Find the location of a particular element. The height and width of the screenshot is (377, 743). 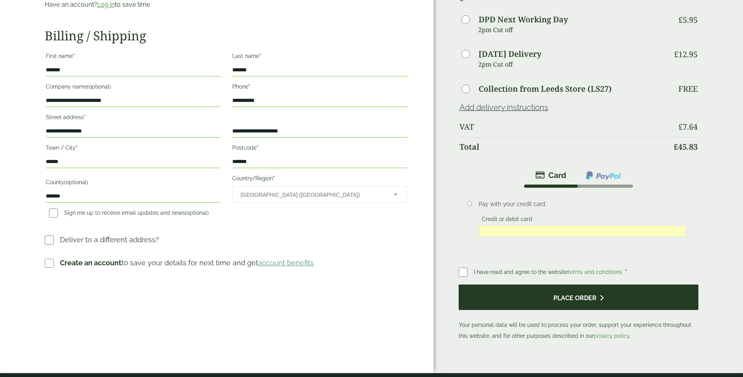

span: I have read and agree to the website is located at coordinates (549, 272).